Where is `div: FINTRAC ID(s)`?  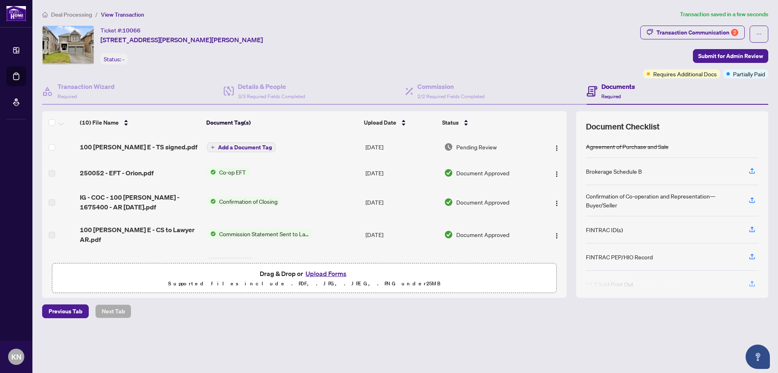
div: FINTRAC ID(s) is located at coordinates (605, 229).